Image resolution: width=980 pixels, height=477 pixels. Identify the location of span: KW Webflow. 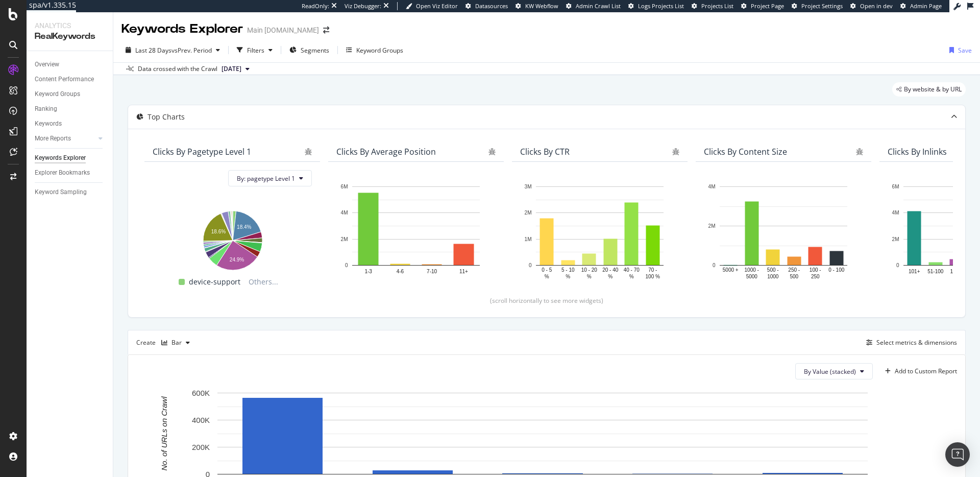
(542, 6).